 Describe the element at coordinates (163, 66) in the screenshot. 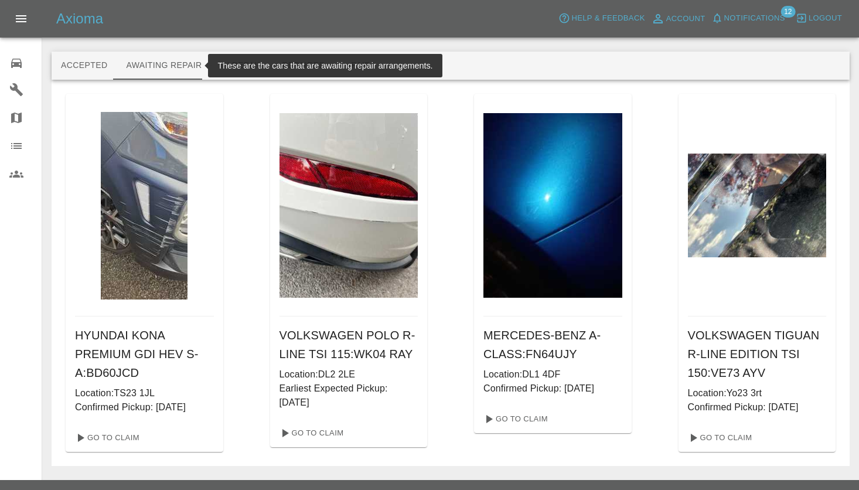

I see `button: Awaiting Repair` at that location.